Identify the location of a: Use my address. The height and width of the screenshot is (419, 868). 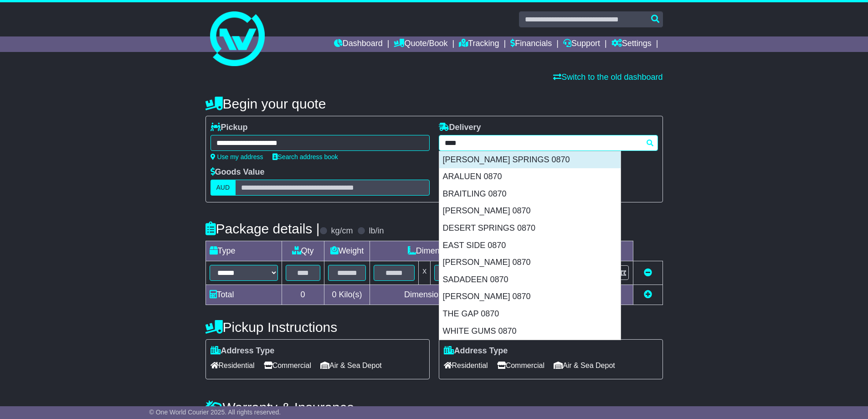
(237, 157).